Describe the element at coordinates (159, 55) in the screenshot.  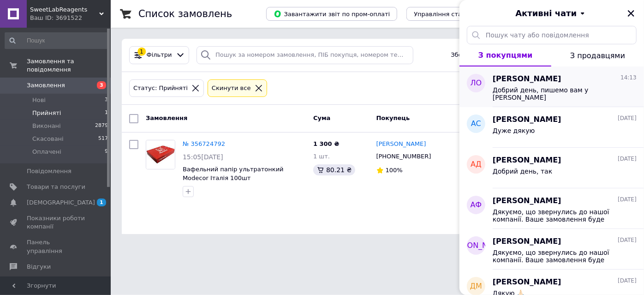
I see `span: Фільтри` at that location.